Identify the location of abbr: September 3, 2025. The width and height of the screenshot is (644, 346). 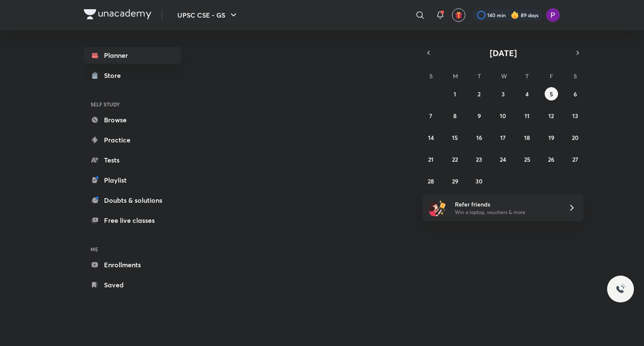
(503, 94).